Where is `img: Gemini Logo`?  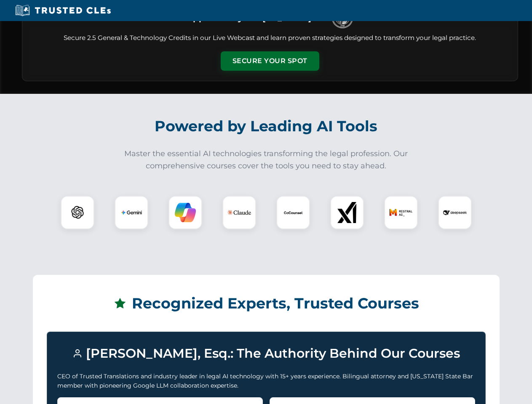
img: Gemini Logo is located at coordinates (131, 213).